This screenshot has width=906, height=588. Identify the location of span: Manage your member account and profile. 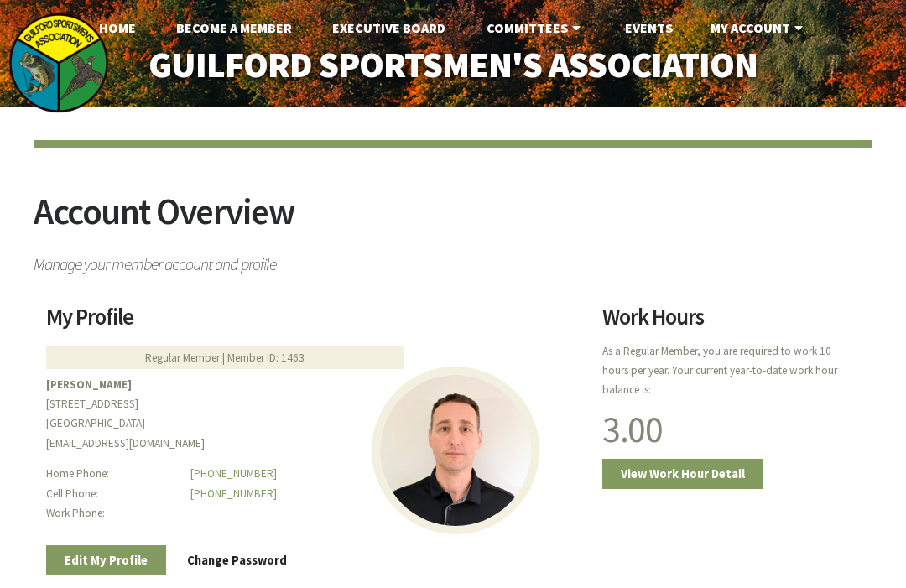
(453, 260).